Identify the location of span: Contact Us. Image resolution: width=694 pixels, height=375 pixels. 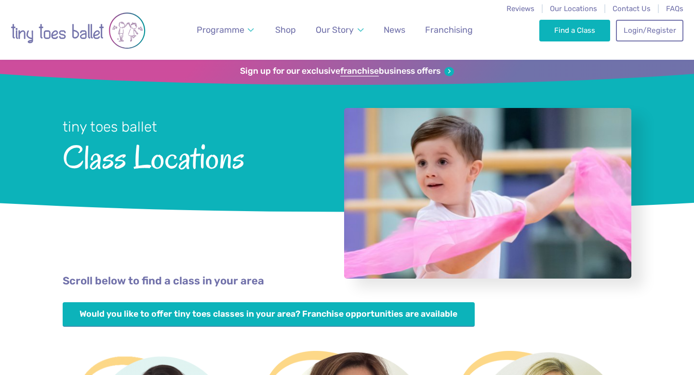
(631, 9).